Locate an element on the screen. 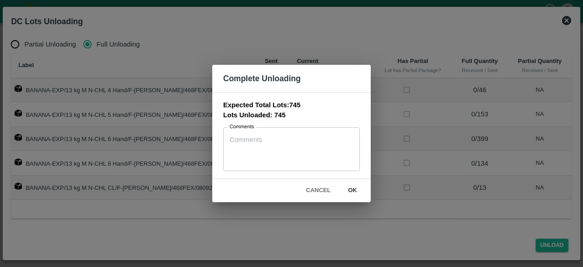  b: Complete Unloading is located at coordinates (262, 78).